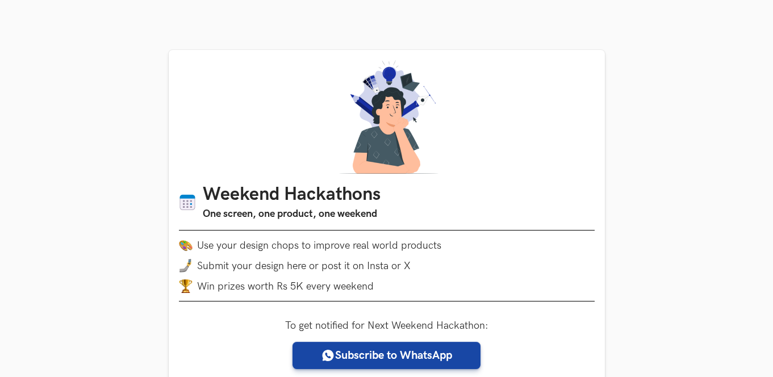  What do you see at coordinates (304, 266) in the screenshot?
I see `span: Submit your design here or post it on Insta or X` at bounding box center [304, 266].